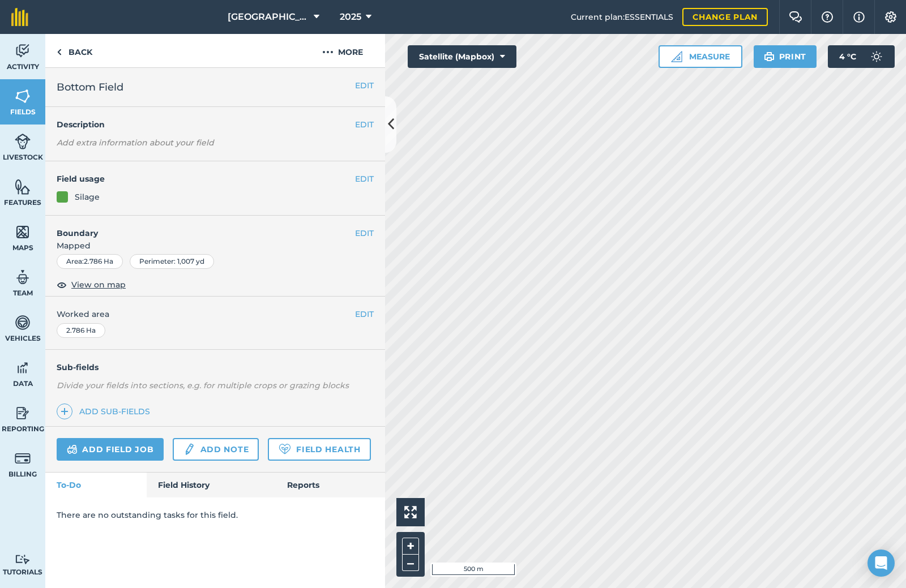 The width and height of the screenshot is (906, 588). What do you see at coordinates (110, 449) in the screenshot?
I see `a: Add field job` at bounding box center [110, 449].